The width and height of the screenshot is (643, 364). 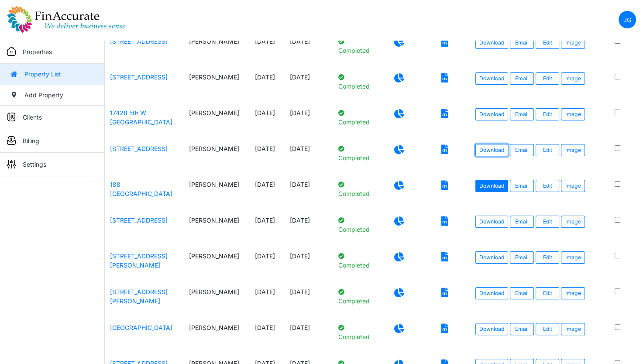 I want to click on p: Billing, so click(x=31, y=140).